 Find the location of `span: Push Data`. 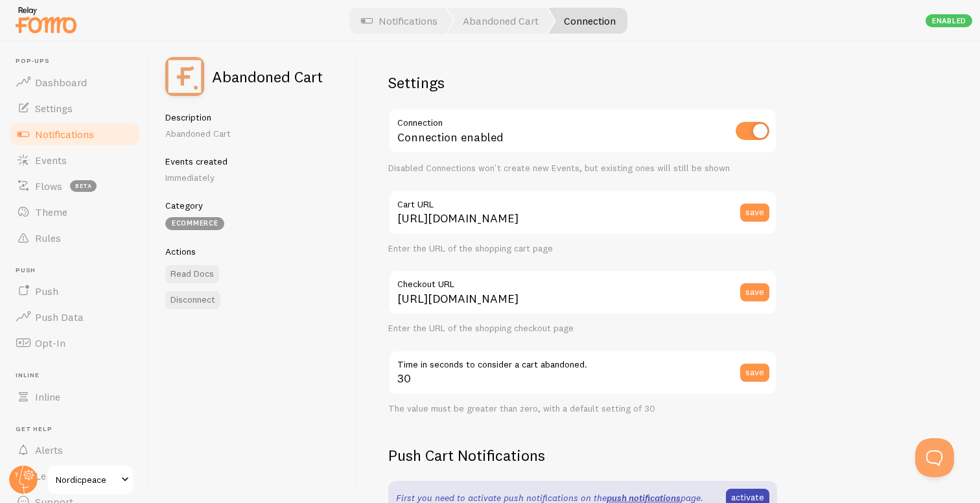

span: Push Data is located at coordinates (59, 317).